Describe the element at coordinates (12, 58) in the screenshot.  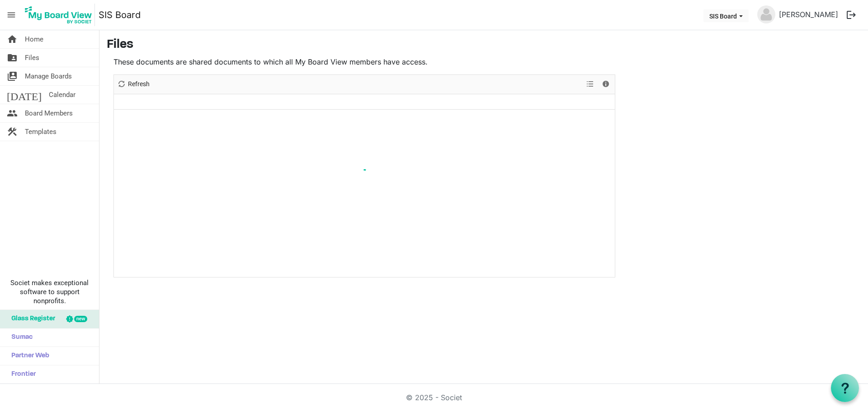
I see `span: folder_shared` at that location.